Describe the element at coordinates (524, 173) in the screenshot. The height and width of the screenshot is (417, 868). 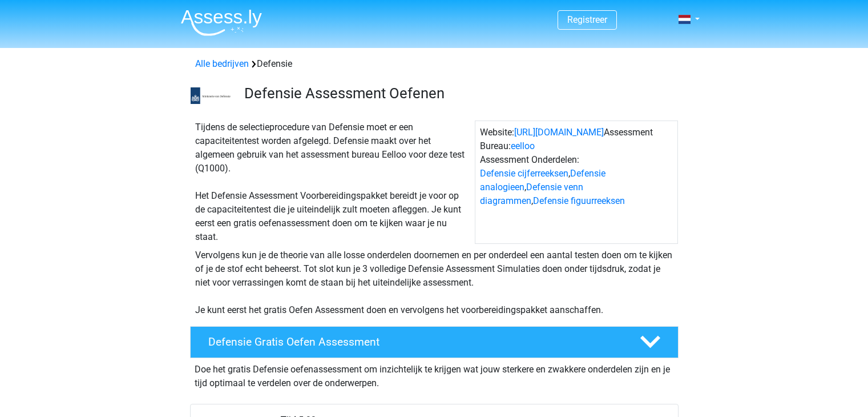
I see `a: Defensie cijferreeksen` at that location.